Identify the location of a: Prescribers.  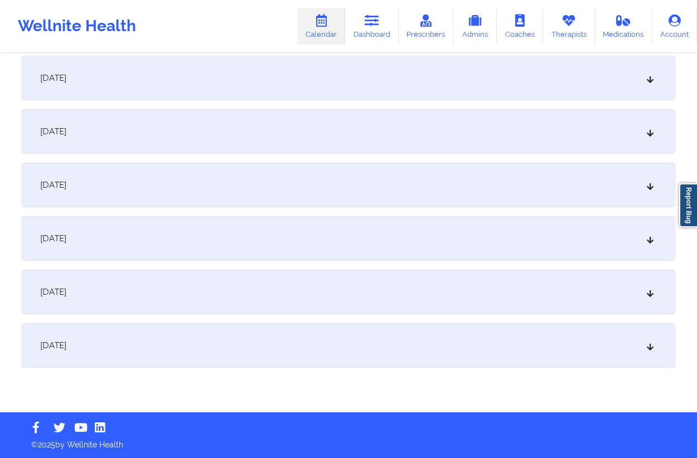
(426, 26).